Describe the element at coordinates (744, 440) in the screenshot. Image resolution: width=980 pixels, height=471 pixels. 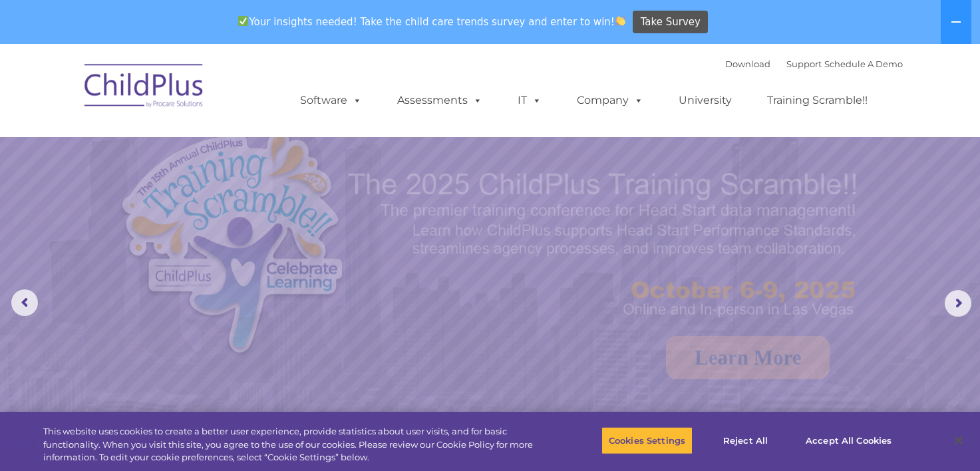
I see `button: Reject All` at that location.